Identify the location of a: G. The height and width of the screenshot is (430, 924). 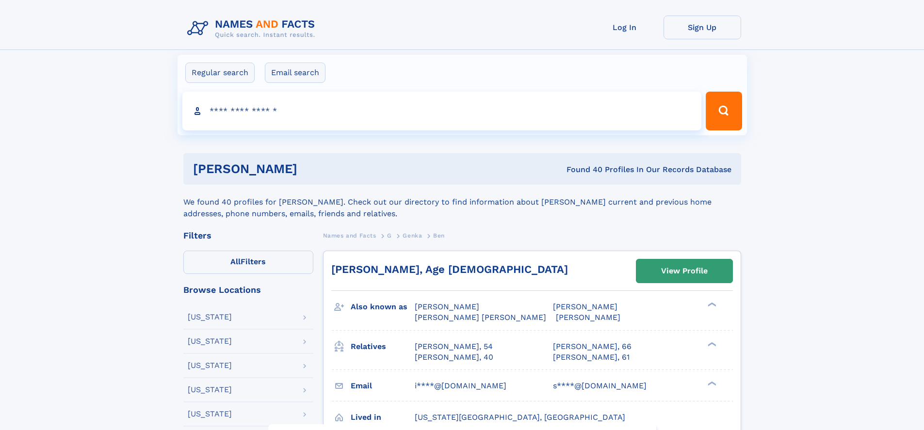
(390, 235).